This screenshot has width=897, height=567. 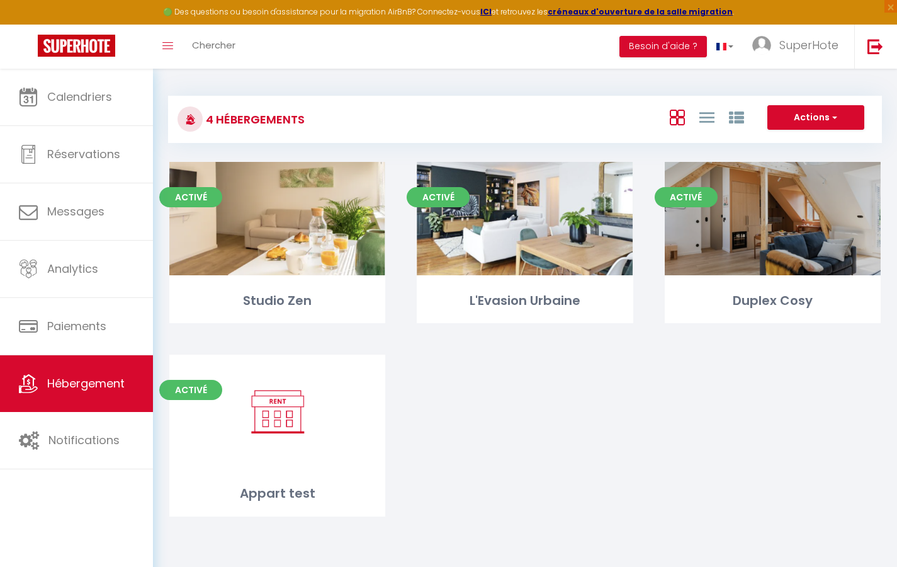 What do you see at coordinates (640, 11) in the screenshot?
I see `a: créneaux d'ouverture de la salle migration` at bounding box center [640, 11].